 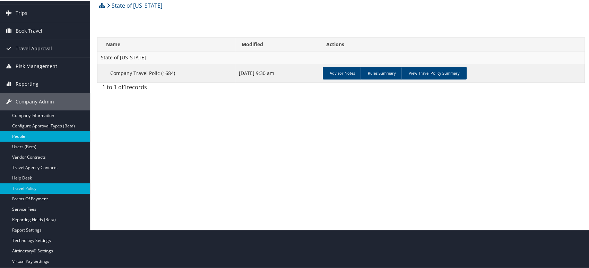 What do you see at coordinates (166, 72) in the screenshot?
I see `td: Company Travel Polic (1684)` at bounding box center [166, 72].